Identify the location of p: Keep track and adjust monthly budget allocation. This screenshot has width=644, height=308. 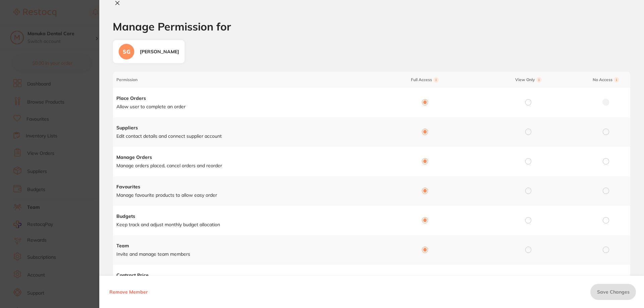
(244, 225).